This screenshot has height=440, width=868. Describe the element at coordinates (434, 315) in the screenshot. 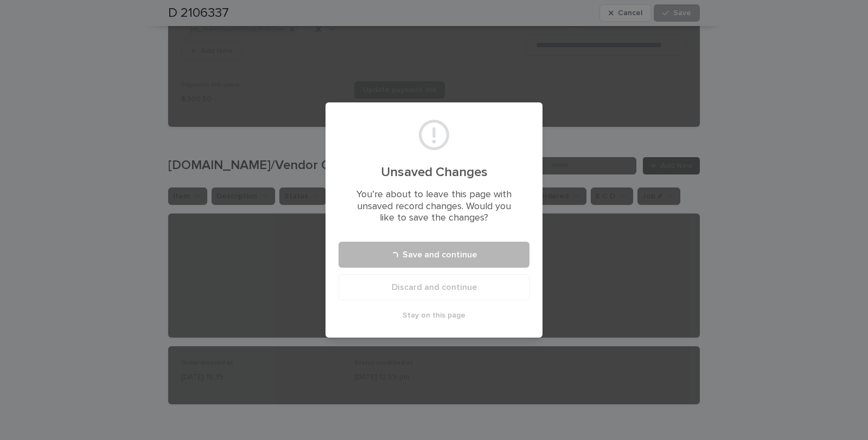

I see `span: Stay on this page` at that location.